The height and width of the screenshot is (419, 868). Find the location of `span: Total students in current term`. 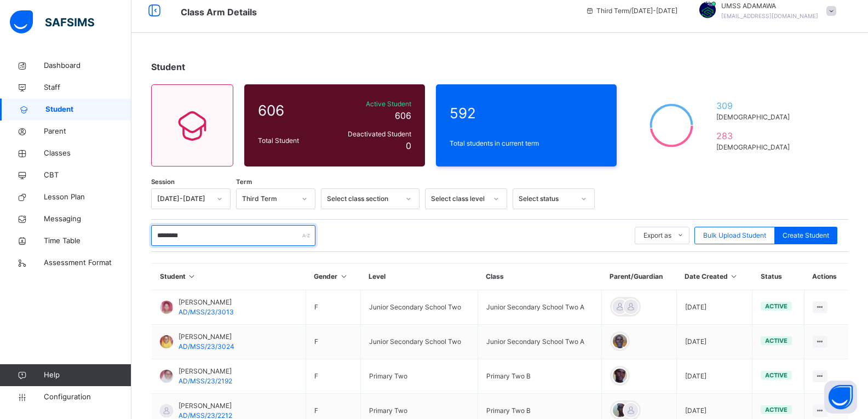

span: Total students in current term is located at coordinates (526, 144).